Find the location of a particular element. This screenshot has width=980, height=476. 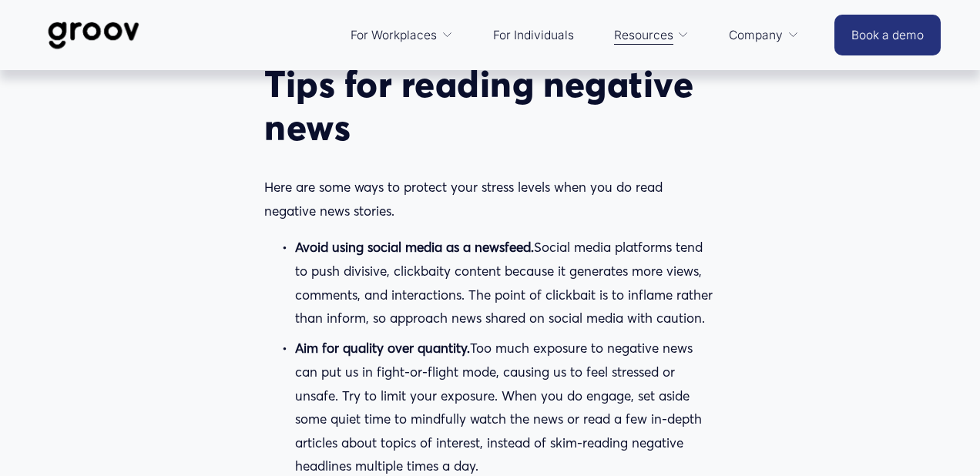

strong: Aim for quality over quantity. is located at coordinates (383, 348).